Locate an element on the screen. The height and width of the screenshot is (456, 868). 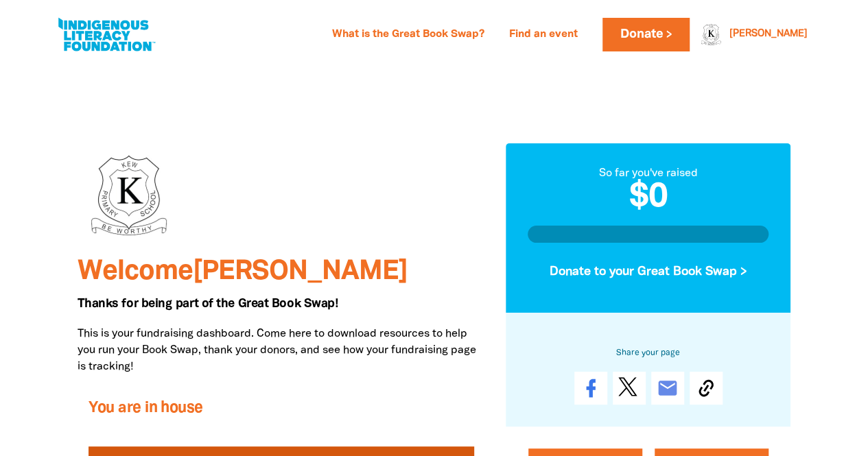
h2: $0 is located at coordinates (648, 199).